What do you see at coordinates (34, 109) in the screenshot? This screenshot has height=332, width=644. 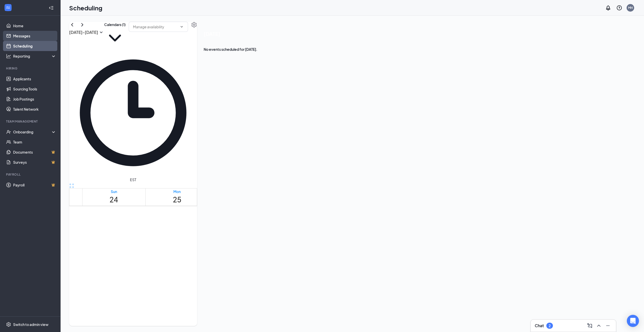 I see `a: Talent Network` at bounding box center [34, 109].